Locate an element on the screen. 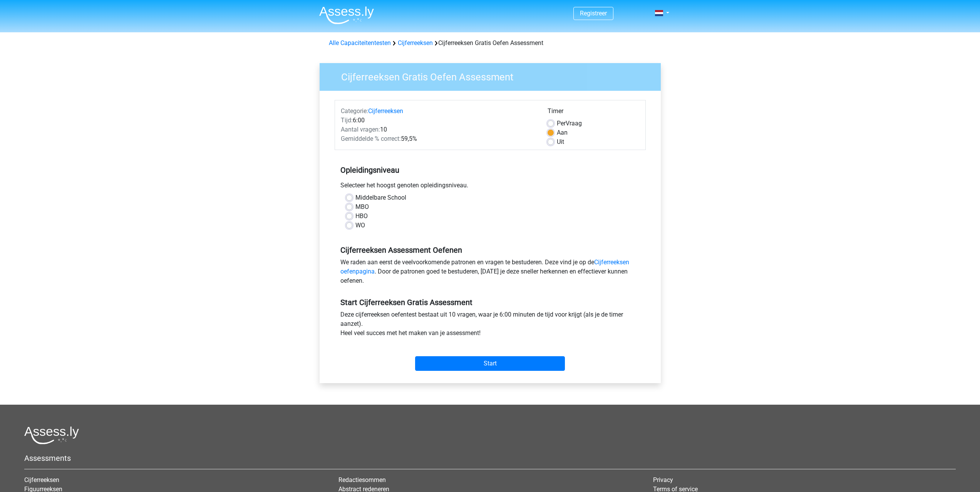  div: Selecteer het hoogst genoten opleidingsniveau. is located at coordinates (490, 187).